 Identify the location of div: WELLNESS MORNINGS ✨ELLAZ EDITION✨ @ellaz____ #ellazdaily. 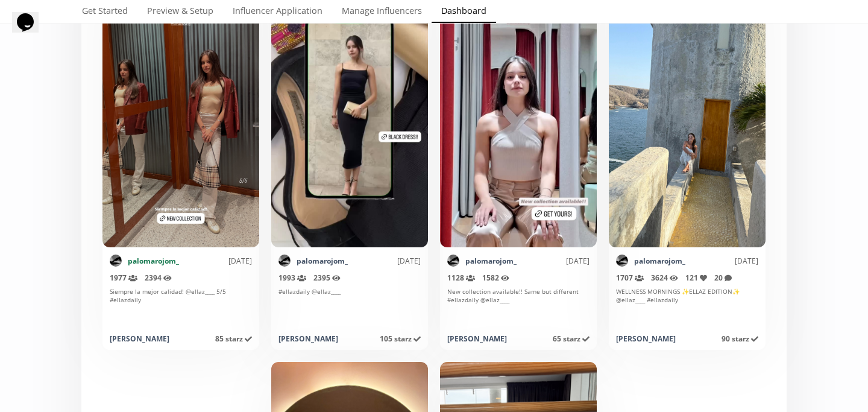
(687, 307).